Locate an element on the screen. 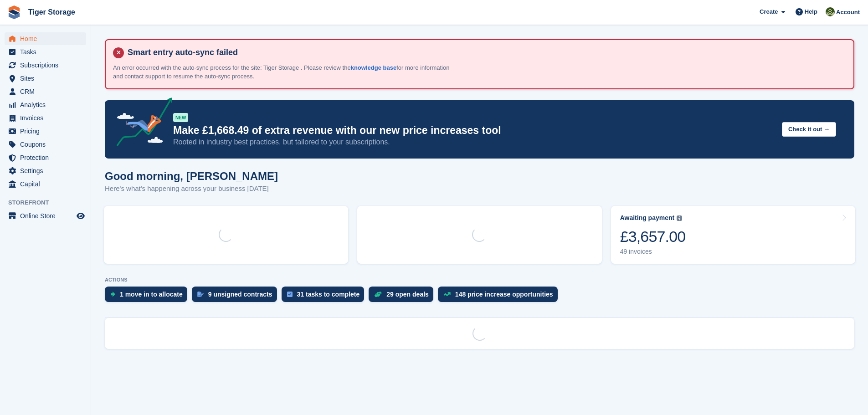 This screenshot has width=868, height=415. span: Tasks is located at coordinates (48, 52).